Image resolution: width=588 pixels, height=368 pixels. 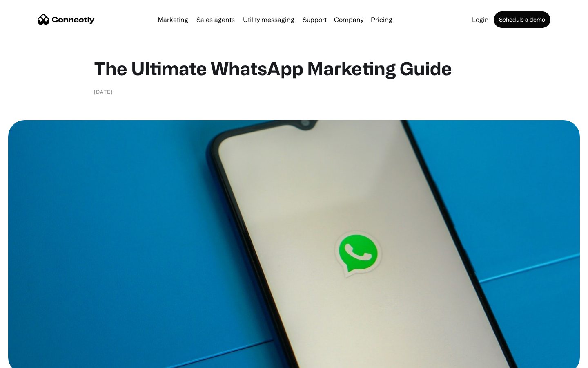 What do you see at coordinates (522, 20) in the screenshot?
I see `a: Schedule a demo` at bounding box center [522, 20].